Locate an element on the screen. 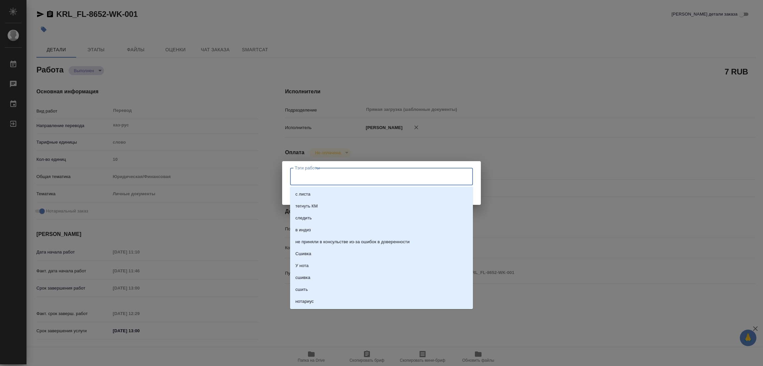 The height and width of the screenshot is (366, 763). p: с листа is located at coordinates (303, 195).